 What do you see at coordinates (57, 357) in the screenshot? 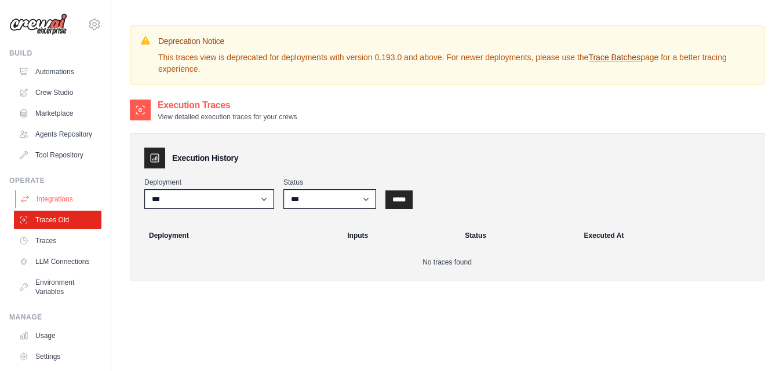
I see `a: Settings` at bounding box center [57, 357].